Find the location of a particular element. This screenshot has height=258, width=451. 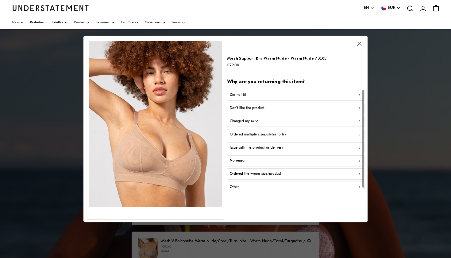

a: Bestsellers is located at coordinates (37, 23).